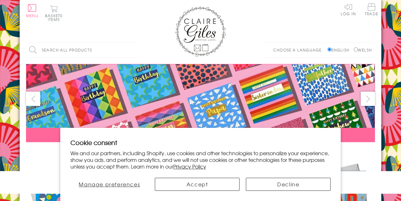 The width and height of the screenshot is (401, 201). I want to click on span: 0 items, so click(55, 17).